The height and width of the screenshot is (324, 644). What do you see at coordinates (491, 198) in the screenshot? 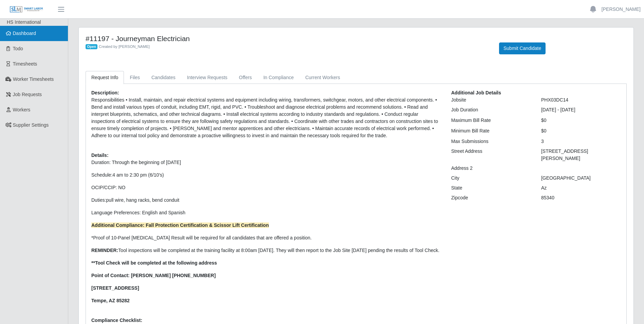
I see `div: Zipcode` at bounding box center [491, 198].